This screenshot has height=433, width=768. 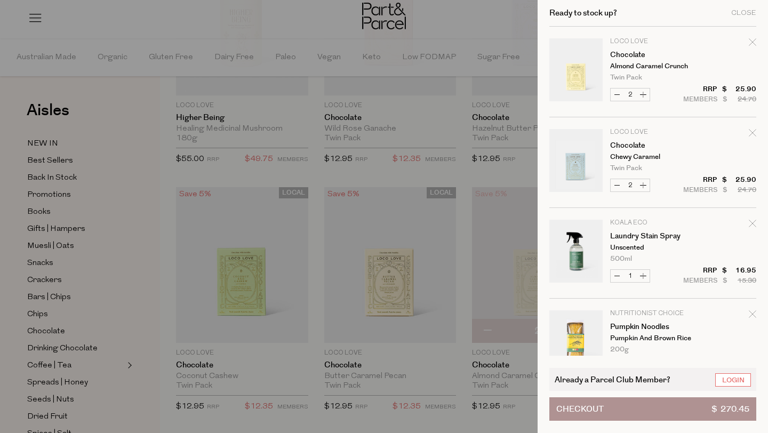 I want to click on span: $ 270.45, so click(x=730, y=409).